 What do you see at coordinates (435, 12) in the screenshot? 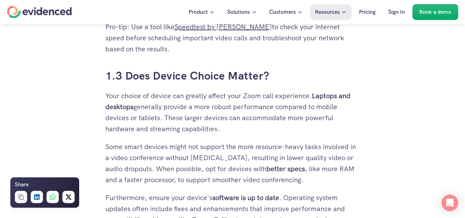
I see `a: Book a demo` at bounding box center [435, 12].